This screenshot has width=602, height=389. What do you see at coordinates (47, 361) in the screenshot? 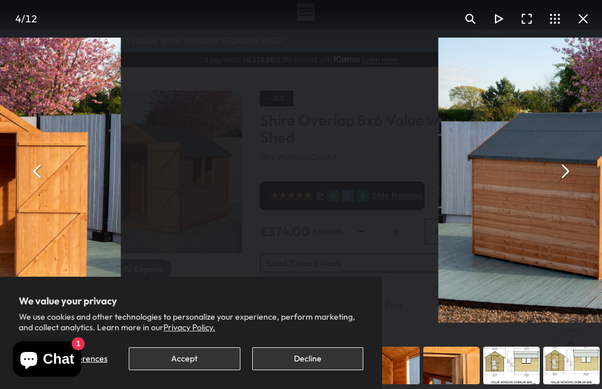
I see `inbox-online-store-chat: Shopify online store chat` at bounding box center [47, 361].